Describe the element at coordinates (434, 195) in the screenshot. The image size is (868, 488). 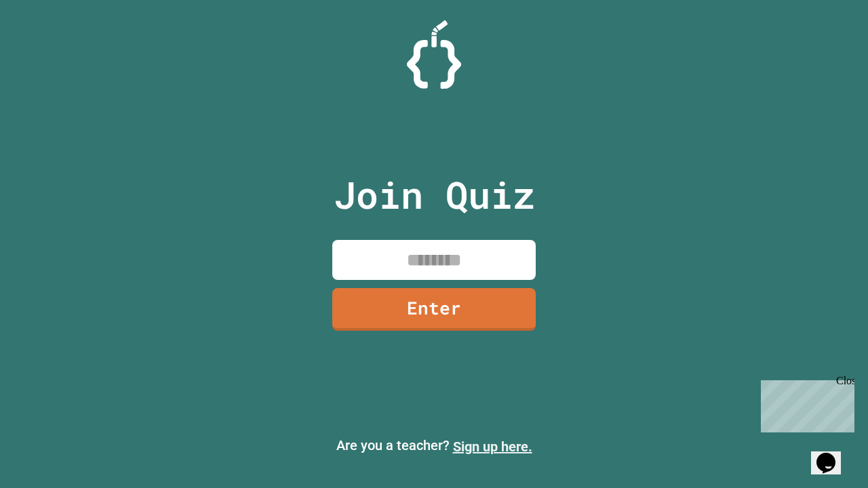
I see `p: Join Quiz` at that location.